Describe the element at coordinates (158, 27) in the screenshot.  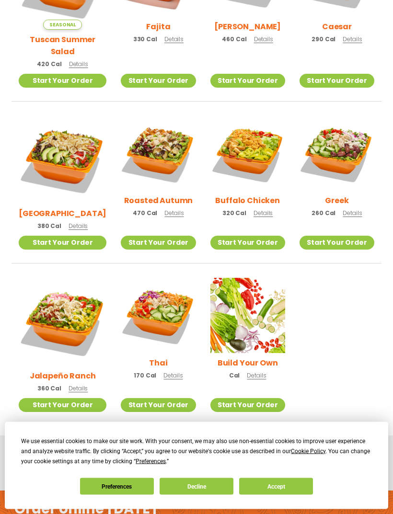
I see `h2: Fajita` at that location.